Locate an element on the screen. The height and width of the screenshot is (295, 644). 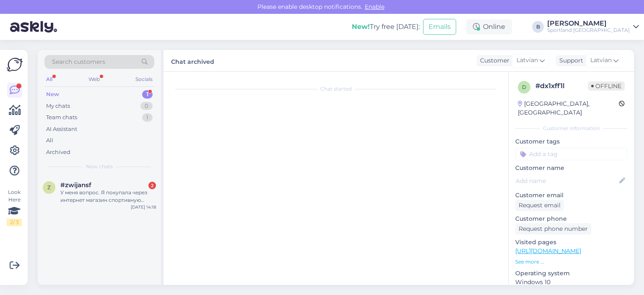
div: Customer is located at coordinates (493, 60).